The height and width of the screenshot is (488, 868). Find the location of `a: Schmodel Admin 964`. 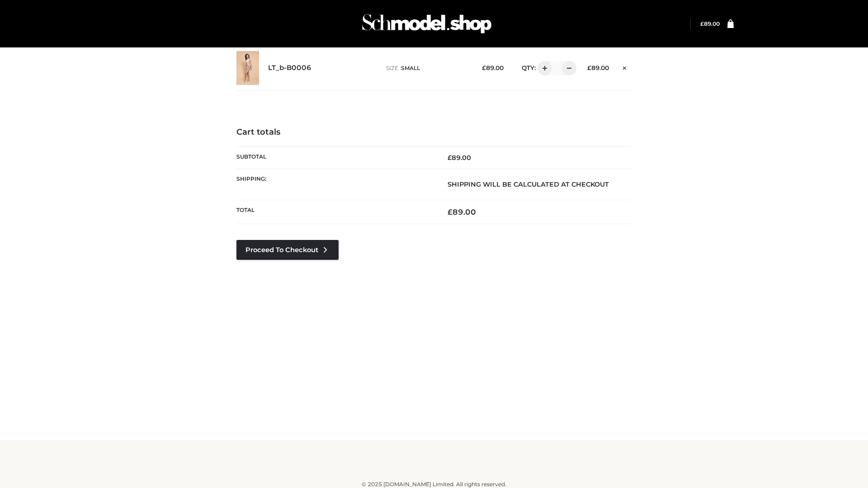

a: Schmodel Admin 964 is located at coordinates (427, 24).